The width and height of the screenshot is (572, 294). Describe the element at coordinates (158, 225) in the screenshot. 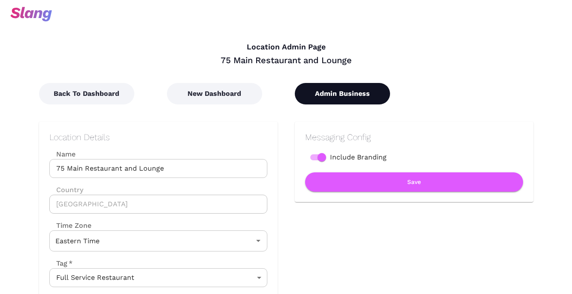

I see `label: Time Zone` at that location.